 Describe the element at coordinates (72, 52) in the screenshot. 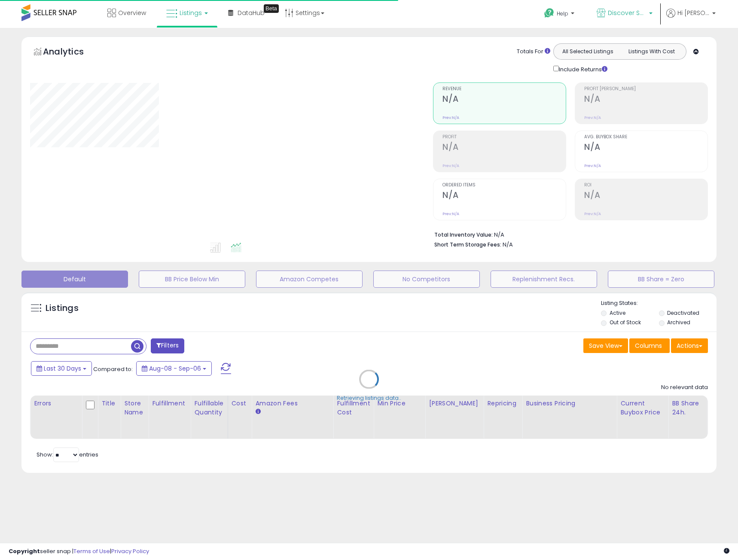

I see `h5: Analytics` at that location.